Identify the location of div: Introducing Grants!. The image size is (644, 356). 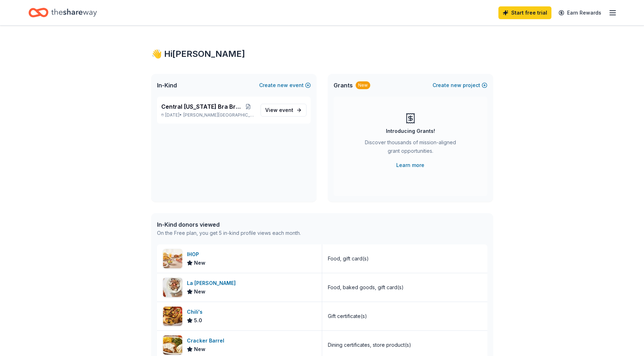
(410, 131).